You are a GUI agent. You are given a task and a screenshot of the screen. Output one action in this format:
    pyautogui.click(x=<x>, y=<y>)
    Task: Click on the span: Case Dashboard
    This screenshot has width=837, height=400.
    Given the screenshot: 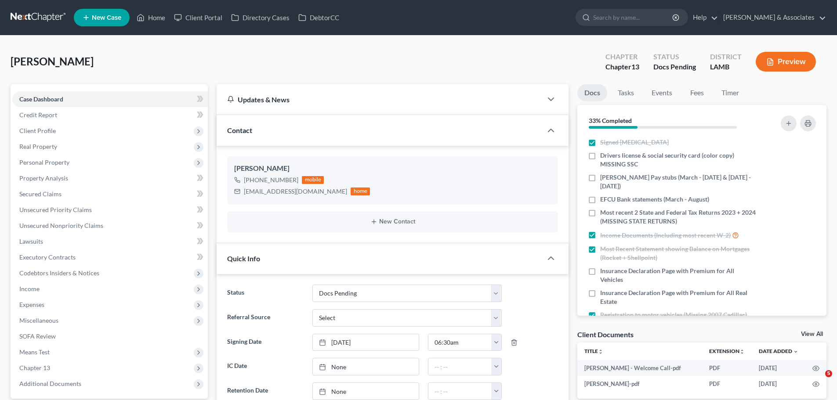 What is the action you would take?
    pyautogui.click(x=41, y=99)
    